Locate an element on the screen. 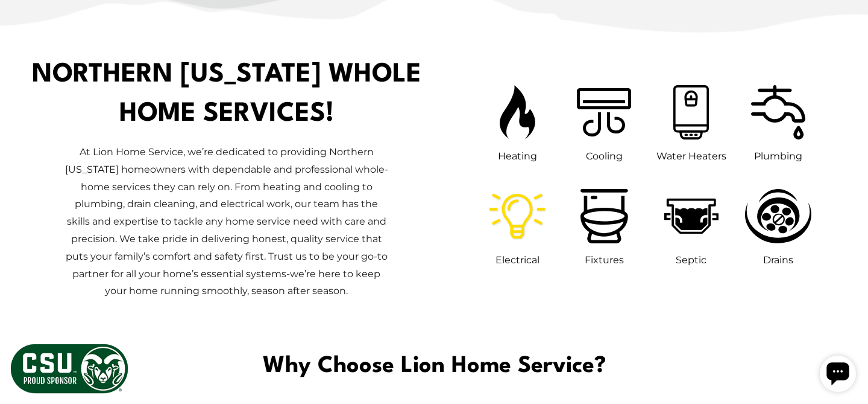  span: Drains is located at coordinates (778, 260).